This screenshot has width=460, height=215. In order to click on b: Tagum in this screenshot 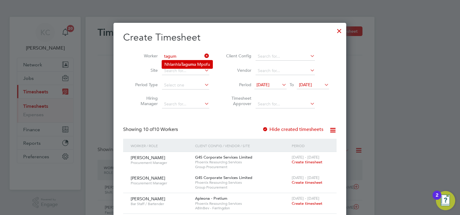, I will do `click(187, 64)`.